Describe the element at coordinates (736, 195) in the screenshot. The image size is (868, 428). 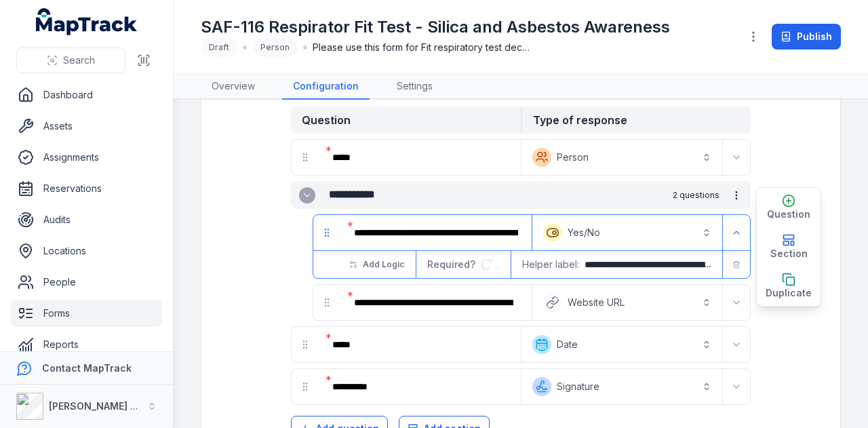
I see `button: more-detail` at that location.